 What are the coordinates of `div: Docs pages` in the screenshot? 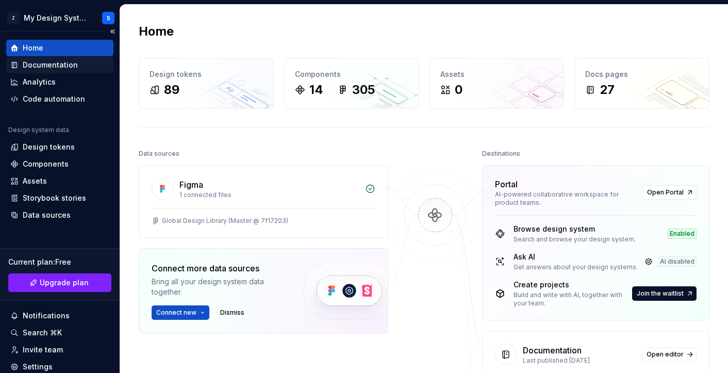 It's located at (642, 74).